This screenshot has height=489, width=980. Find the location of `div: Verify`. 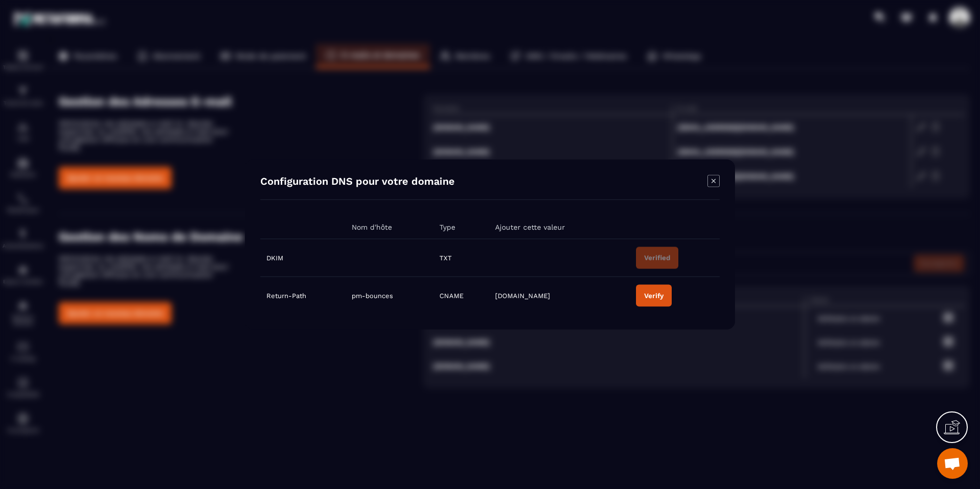

div: Verify is located at coordinates (654, 296).